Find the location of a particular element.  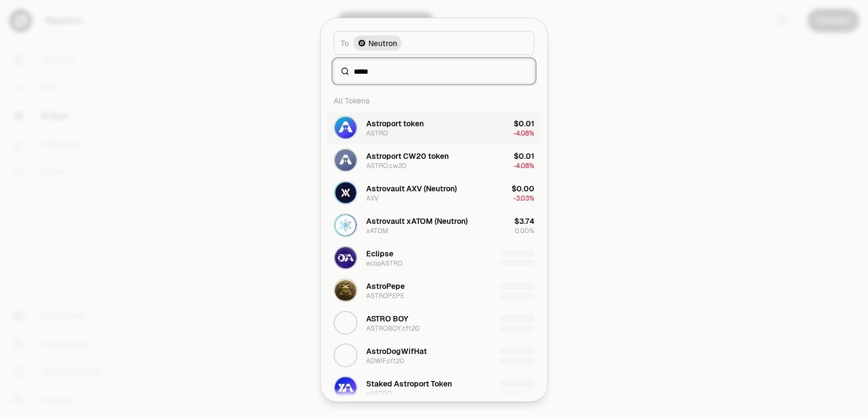

span: -3.03% is located at coordinates (524, 198).